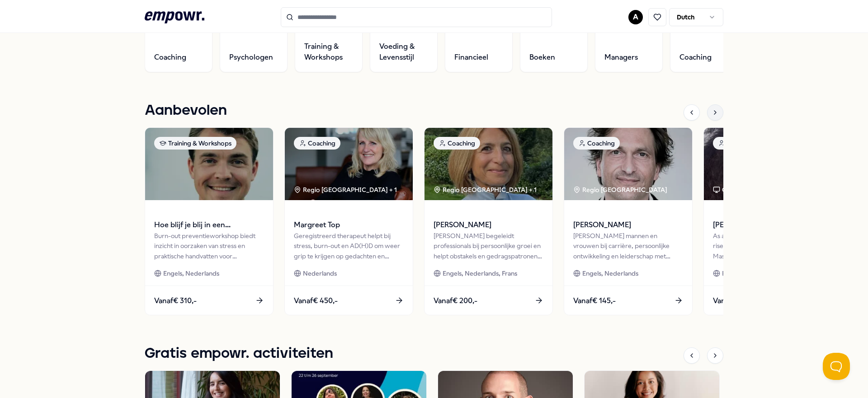  Describe the element at coordinates (329, 52) in the screenshot. I see `span: Training & Workshops` at that location.